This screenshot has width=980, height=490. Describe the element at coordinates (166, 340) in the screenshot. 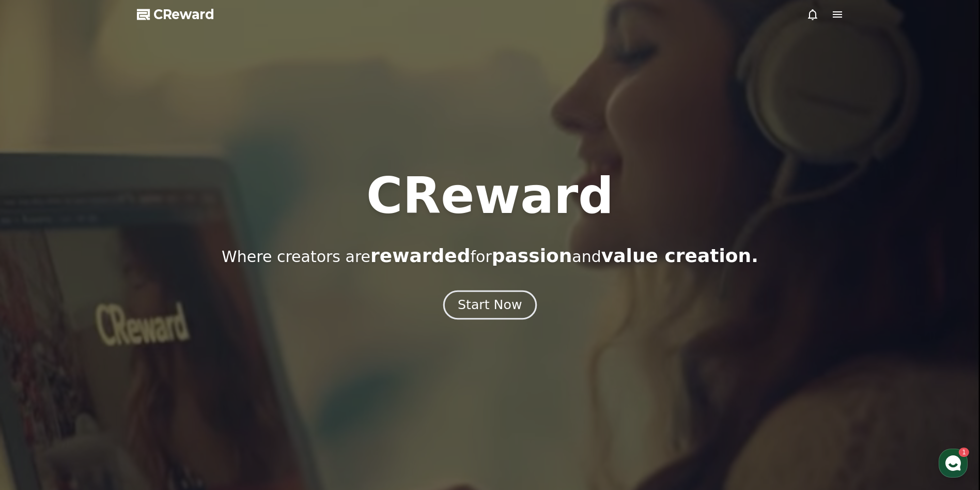

I see `a: Settings` at that location.